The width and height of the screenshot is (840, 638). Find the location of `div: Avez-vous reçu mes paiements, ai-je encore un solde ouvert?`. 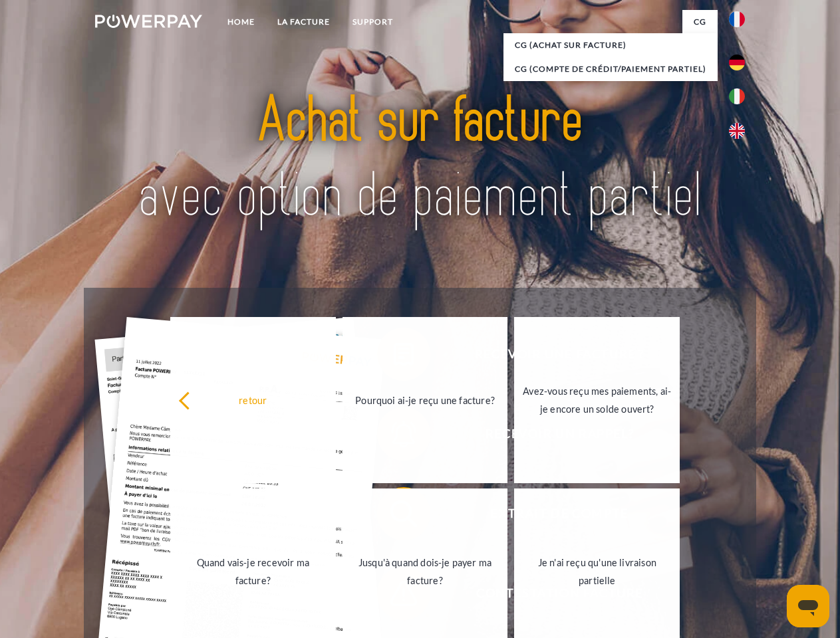

div: Avez-vous reçu mes paiements, ai-je encore un solde ouvert? is located at coordinates (597, 400).